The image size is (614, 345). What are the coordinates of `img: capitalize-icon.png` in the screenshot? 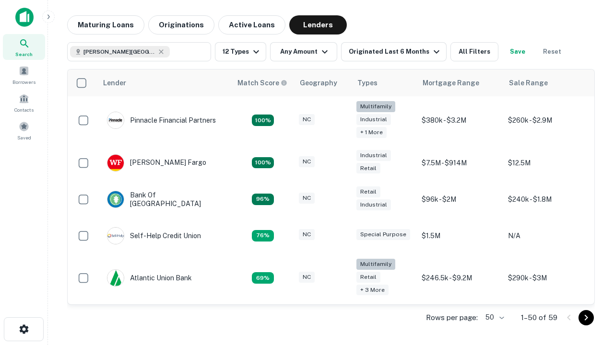 It's located at (24, 17).